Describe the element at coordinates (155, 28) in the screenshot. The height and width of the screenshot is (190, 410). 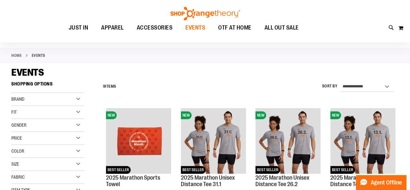
I see `span: ACCESSORIES` at that location.